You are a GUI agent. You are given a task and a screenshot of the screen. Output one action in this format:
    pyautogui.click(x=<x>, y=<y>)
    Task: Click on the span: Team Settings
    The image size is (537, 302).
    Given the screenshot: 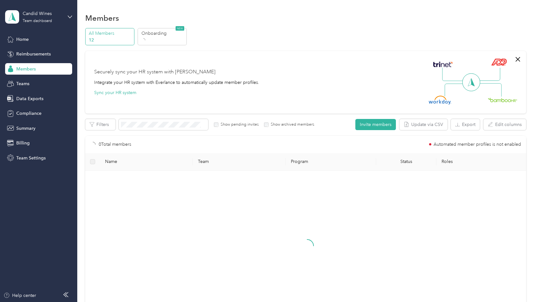 What is the action you would take?
    pyautogui.click(x=31, y=158)
    